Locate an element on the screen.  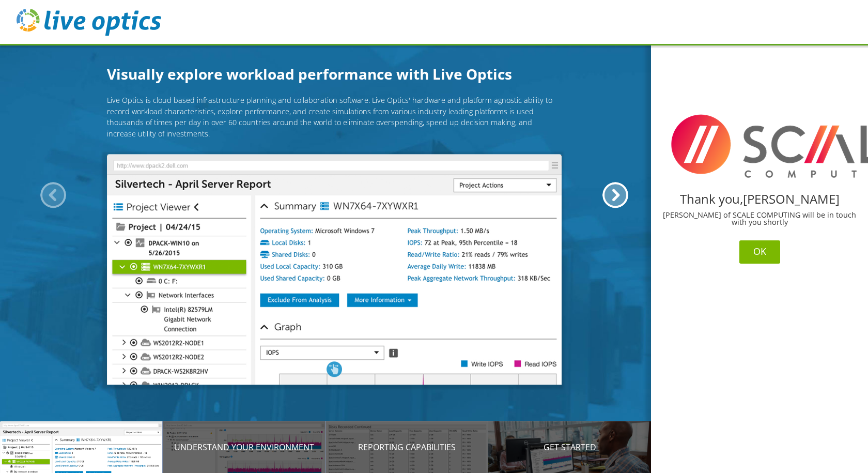
p: Live Optics is cloud based infrastructure planning and collaboration software. Live Optics' hardw... is located at coordinates (334, 117).